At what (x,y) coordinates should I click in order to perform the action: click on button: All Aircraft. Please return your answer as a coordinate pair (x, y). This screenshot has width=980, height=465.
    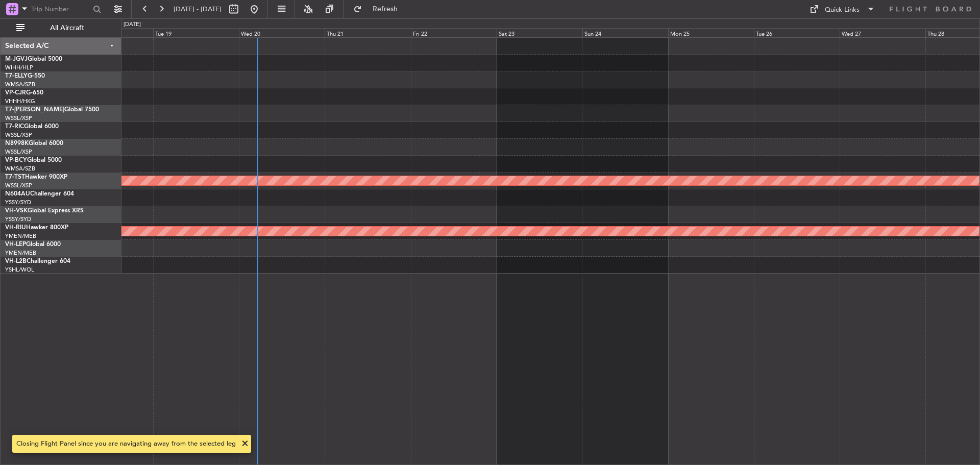
    Looking at the image, I should click on (61, 28).